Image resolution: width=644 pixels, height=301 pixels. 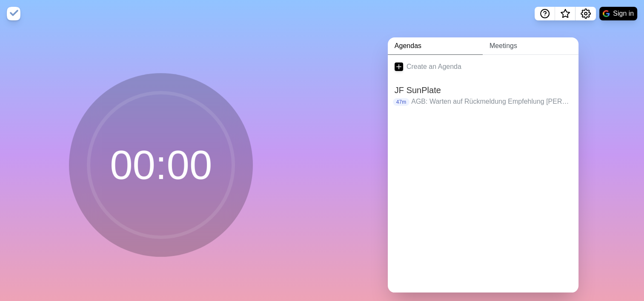 I want to click on button: What’s new, so click(x=565, y=14).